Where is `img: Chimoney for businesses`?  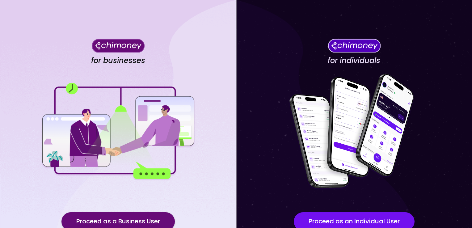 img: Chimoney for businesses is located at coordinates (118, 45).